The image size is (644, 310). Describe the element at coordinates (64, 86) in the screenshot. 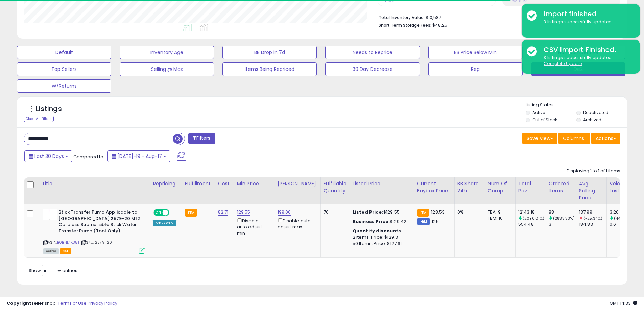

I see `button: W/Returns` at that location.